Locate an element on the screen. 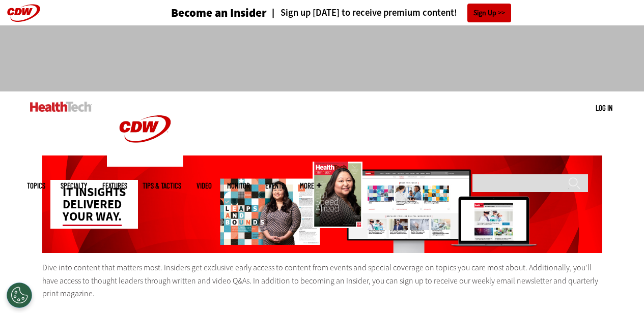 This screenshot has width=644, height=313. a: Log in is located at coordinates (603, 108).